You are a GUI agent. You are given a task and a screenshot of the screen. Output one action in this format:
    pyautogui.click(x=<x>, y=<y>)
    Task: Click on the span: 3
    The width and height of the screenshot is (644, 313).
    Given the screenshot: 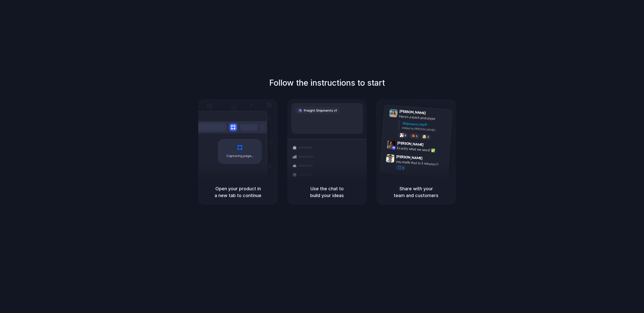 What is the action you would take?
    pyautogui.click(x=428, y=137)
    